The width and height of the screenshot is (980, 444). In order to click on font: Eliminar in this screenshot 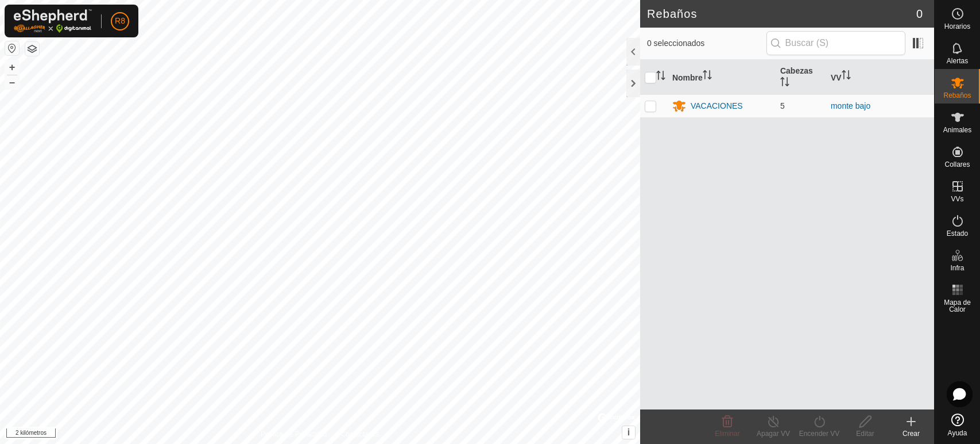, I will do `click(727, 433)`.